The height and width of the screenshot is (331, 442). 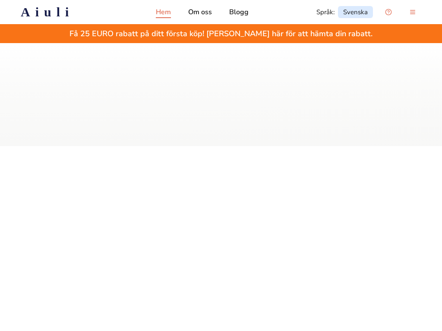 What do you see at coordinates (388, 12) in the screenshot?
I see `button: Open support chat` at bounding box center [388, 12].